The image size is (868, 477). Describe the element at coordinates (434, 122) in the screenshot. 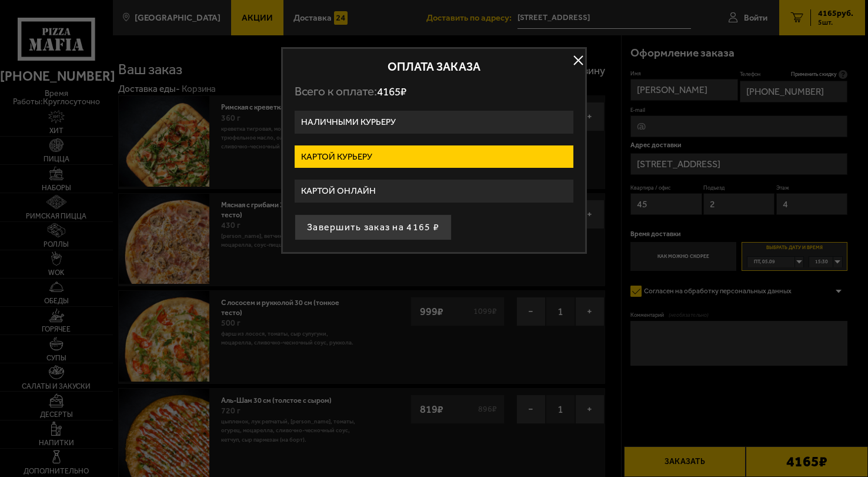

I see `label: Наличными курьеру` at that location.